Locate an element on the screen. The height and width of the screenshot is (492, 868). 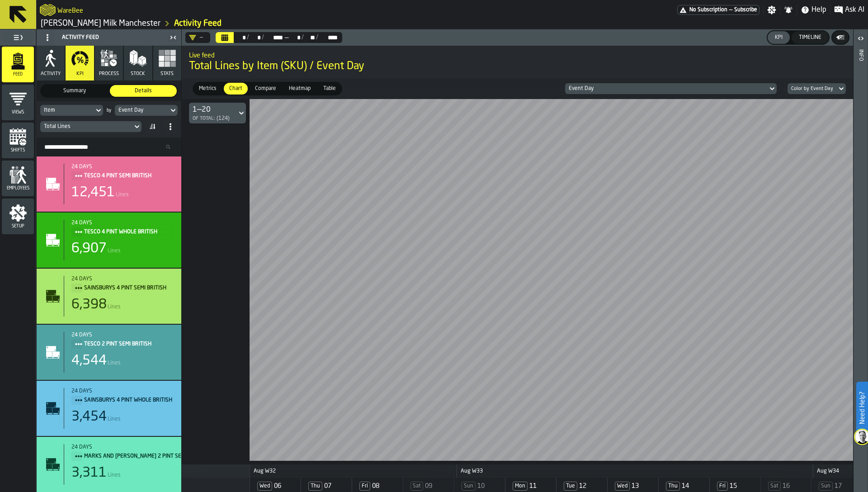
li: menu Shifts is located at coordinates (17, 140).